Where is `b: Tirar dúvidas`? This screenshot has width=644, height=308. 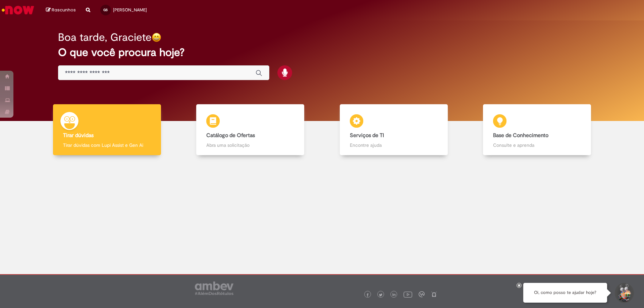
b: Tirar dúvidas is located at coordinates (78, 135).